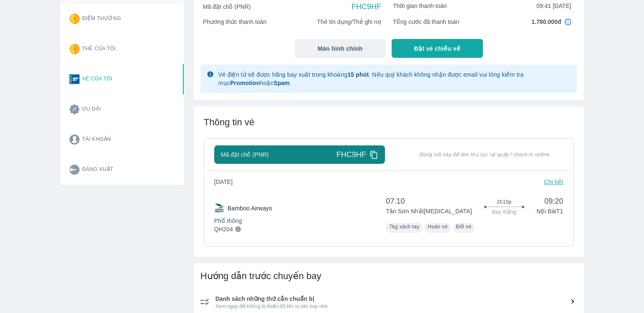  I want to click on span: Tổng cước đã thanh toán, so click(426, 22).